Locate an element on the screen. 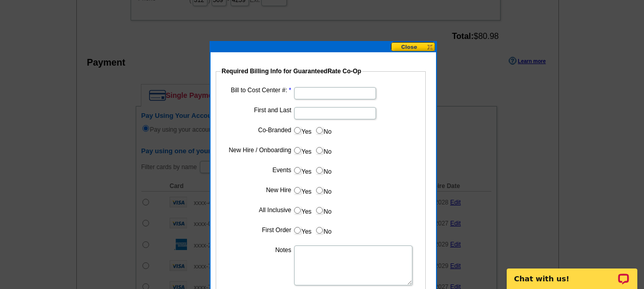  label: First and Last is located at coordinates (257, 110).